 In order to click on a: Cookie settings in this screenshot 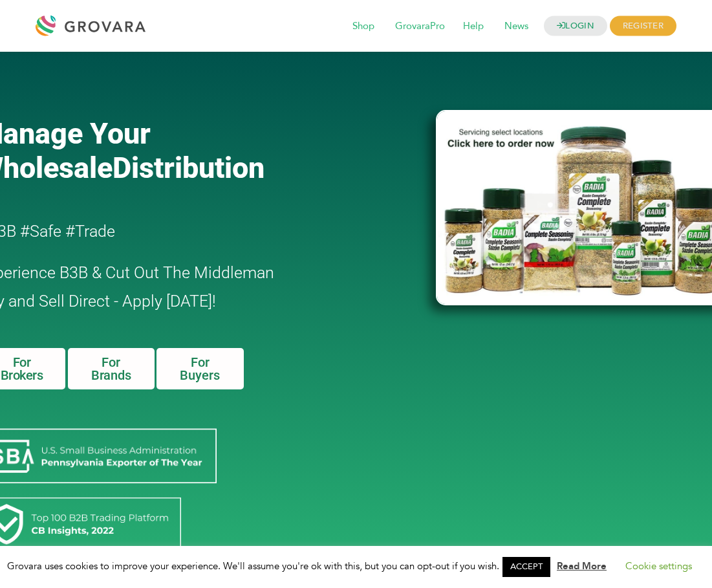, I will do `click(659, 565)`.